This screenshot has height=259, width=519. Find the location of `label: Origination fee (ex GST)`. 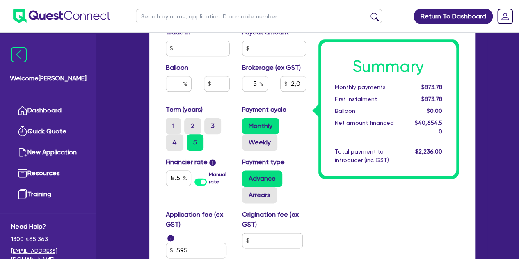

label: Origination fee (ex GST) is located at coordinates (274, 220).